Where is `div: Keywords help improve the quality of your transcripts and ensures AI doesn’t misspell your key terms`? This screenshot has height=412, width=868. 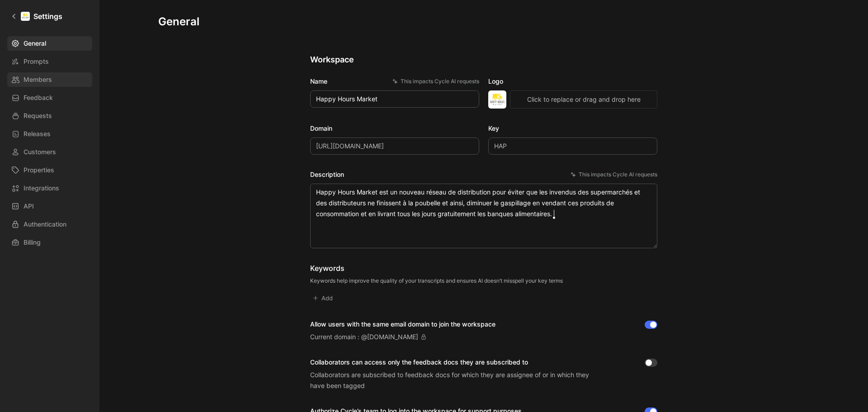
div: Keywords help improve the quality of your transcripts and ensures AI doesn’t misspell your key terms is located at coordinates (437, 281).